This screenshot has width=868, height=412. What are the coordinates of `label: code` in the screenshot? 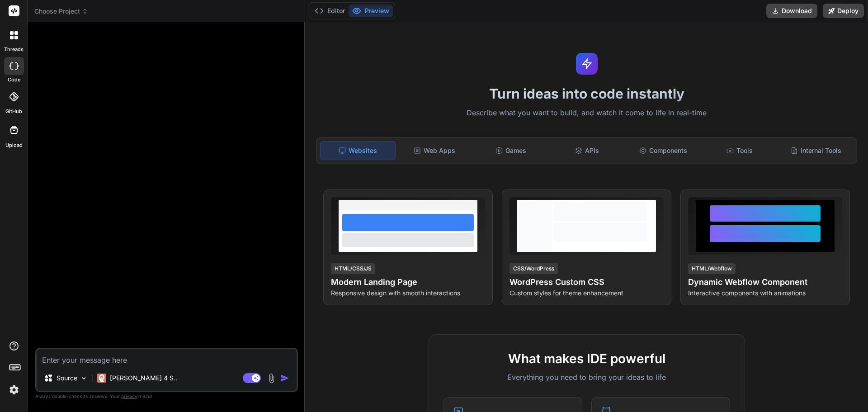 It's located at (14, 80).